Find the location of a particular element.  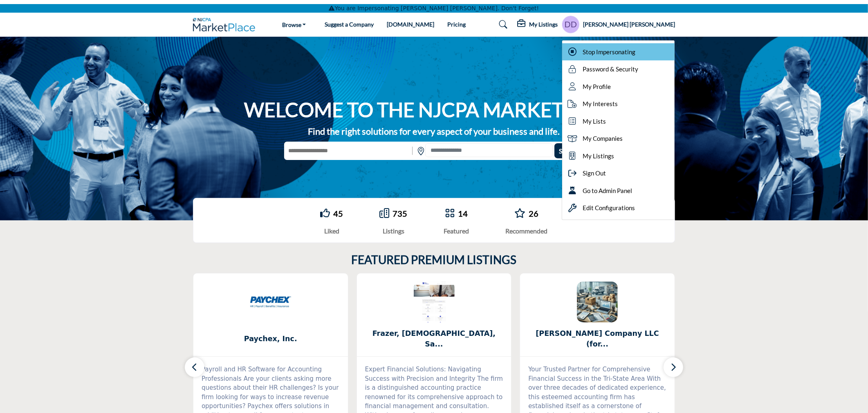

div: Recommended is located at coordinates (526, 231).